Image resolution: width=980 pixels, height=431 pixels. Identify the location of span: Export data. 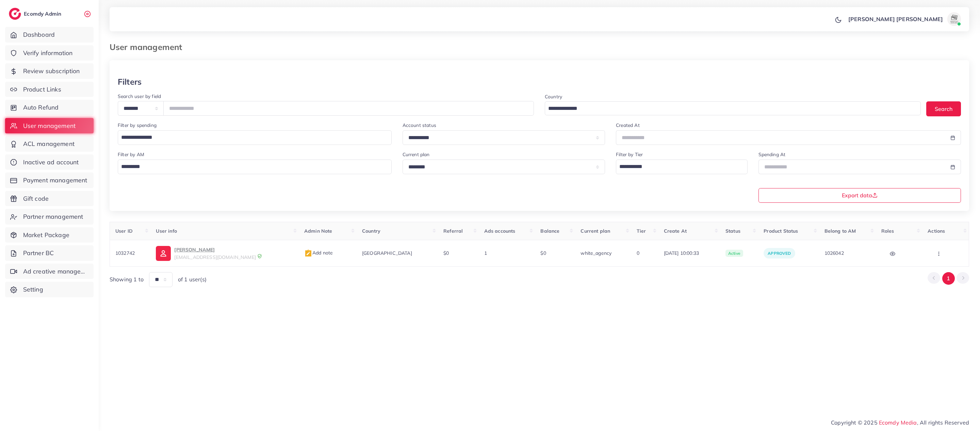
(859, 195).